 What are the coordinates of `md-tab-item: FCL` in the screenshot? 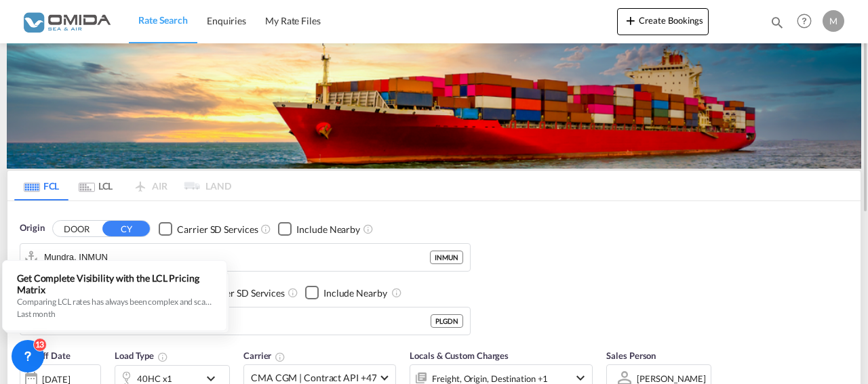 It's located at (41, 185).